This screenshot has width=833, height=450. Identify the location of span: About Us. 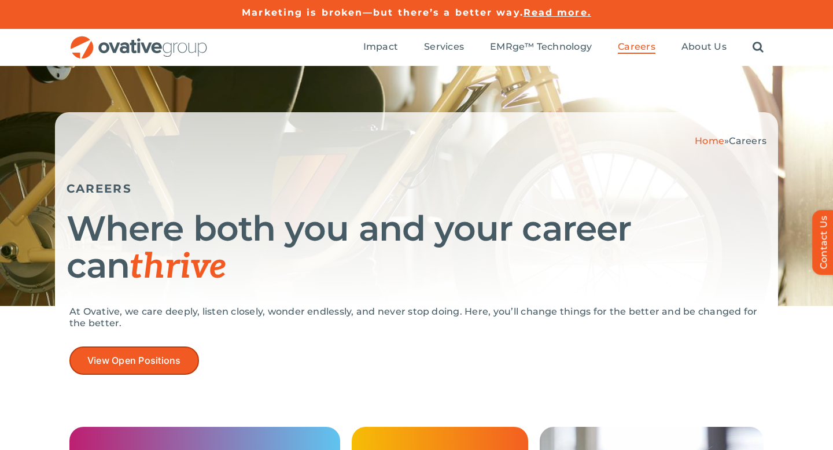
(704, 47).